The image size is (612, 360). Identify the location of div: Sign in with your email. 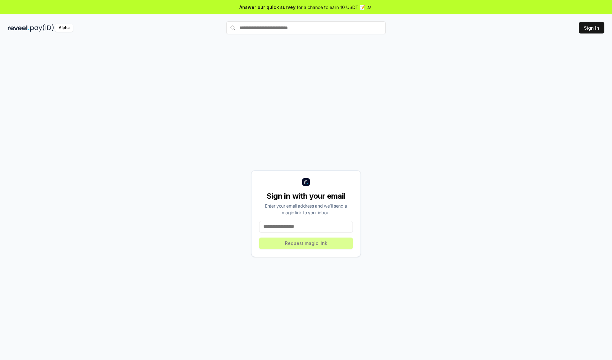
(306, 196).